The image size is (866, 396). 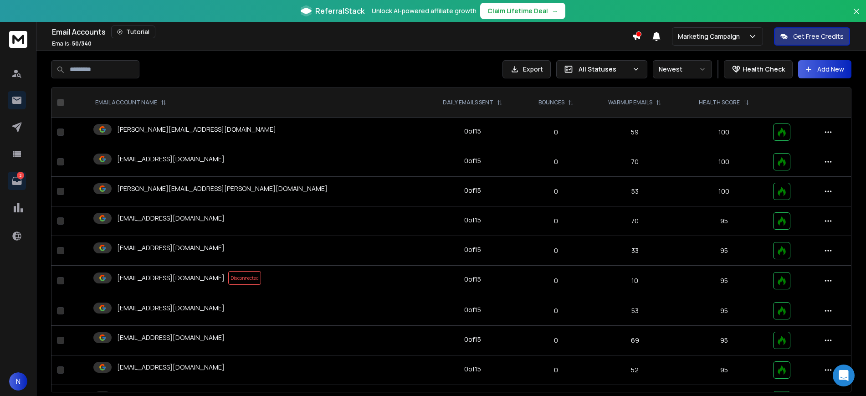 What do you see at coordinates (131, 103) in the screenshot?
I see `div: EMAIL ACCOUNT NAME` at bounding box center [131, 103].